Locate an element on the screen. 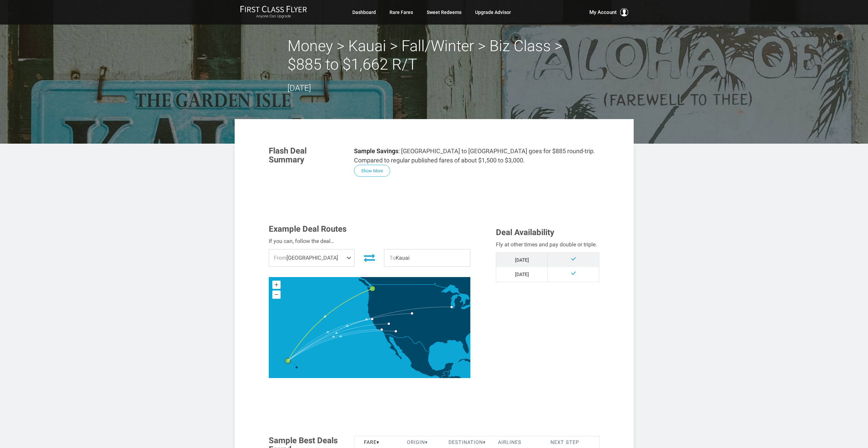 This screenshot has width=868, height=448. a: Upgrade Advisor is located at coordinates (493, 12).